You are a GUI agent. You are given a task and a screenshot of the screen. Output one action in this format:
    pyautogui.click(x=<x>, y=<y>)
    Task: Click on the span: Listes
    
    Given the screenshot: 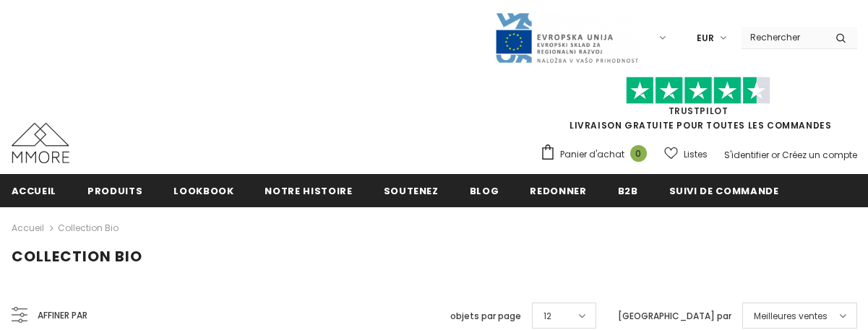 What is the action you would take?
    pyautogui.click(x=695, y=154)
    